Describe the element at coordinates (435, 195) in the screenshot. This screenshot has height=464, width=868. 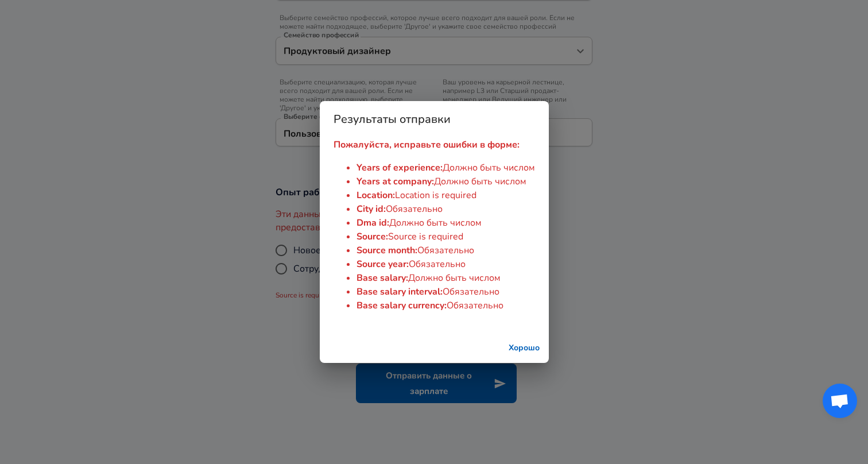
I see `span: Location is required` at that location.